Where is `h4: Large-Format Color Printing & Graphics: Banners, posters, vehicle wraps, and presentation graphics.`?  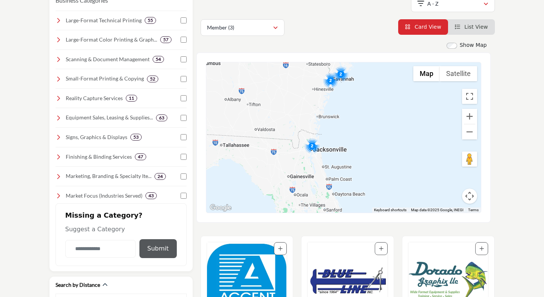
h4: Large-Format Color Printing & Graphics: Banners, posters, vehicle wraps, and presentation graphics. is located at coordinates (111, 40).